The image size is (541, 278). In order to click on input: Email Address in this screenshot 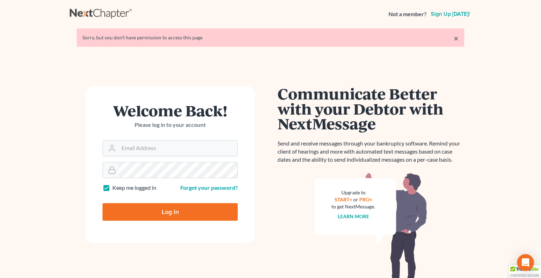, I will do `click(178, 149)`.